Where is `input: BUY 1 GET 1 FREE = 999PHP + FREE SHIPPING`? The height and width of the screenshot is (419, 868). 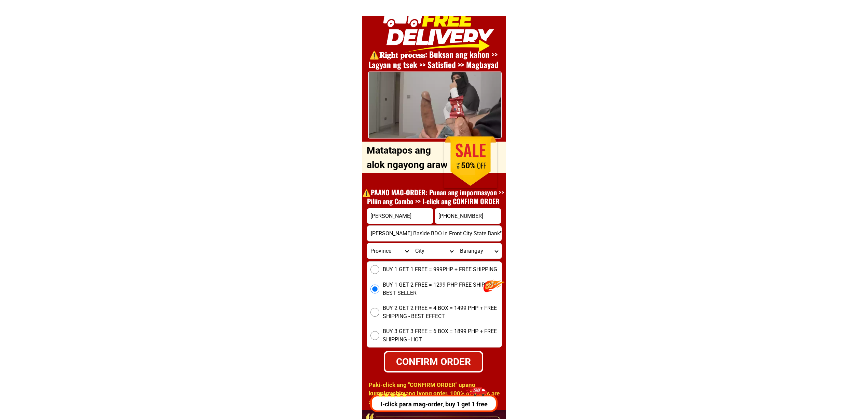 input: BUY 1 GET 1 FREE = 999PHP + FREE SHIPPING is located at coordinates (375, 269).